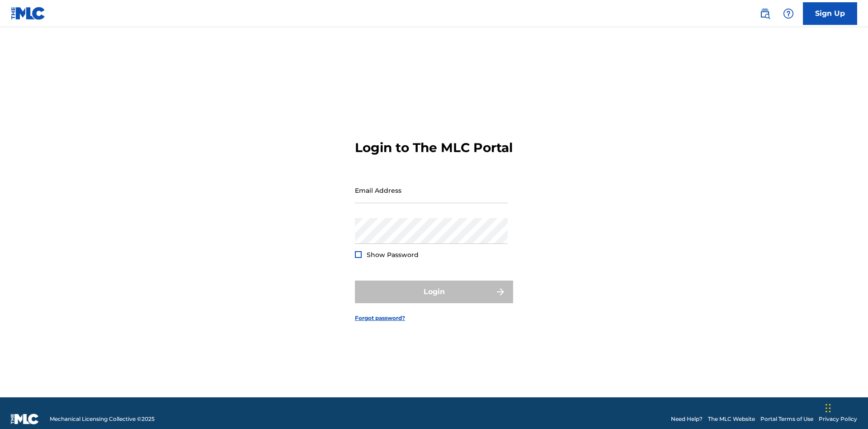 The width and height of the screenshot is (868, 429). What do you see at coordinates (392, 255) in the screenshot?
I see `span: Show Password` at bounding box center [392, 255].